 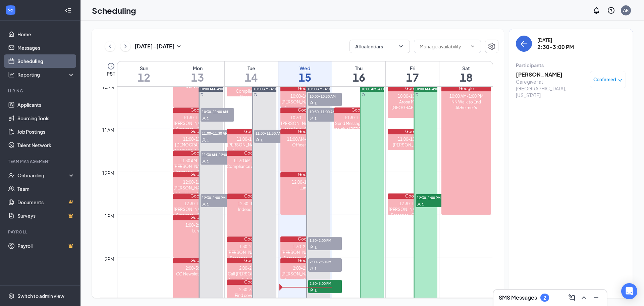 What do you see at coordinates (11, 175) in the screenshot?
I see `svg: UserCheck` at bounding box center [11, 175].